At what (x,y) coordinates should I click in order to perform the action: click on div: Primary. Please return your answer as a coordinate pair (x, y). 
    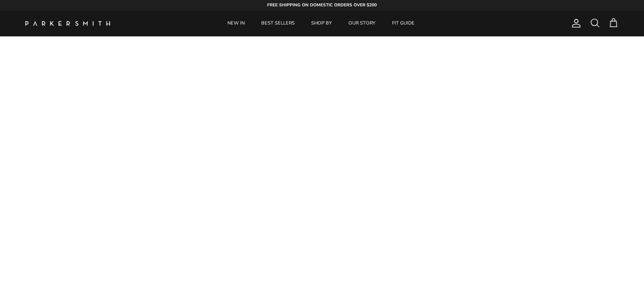
    Looking at the image, I should click on (321, 23).